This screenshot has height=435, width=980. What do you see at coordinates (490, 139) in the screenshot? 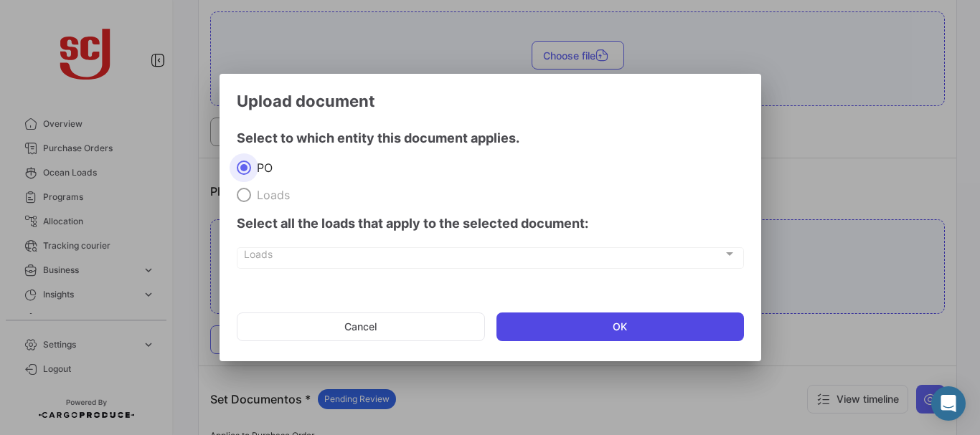
I see `h4: Select to which entity this document applies.` at bounding box center [490, 139].